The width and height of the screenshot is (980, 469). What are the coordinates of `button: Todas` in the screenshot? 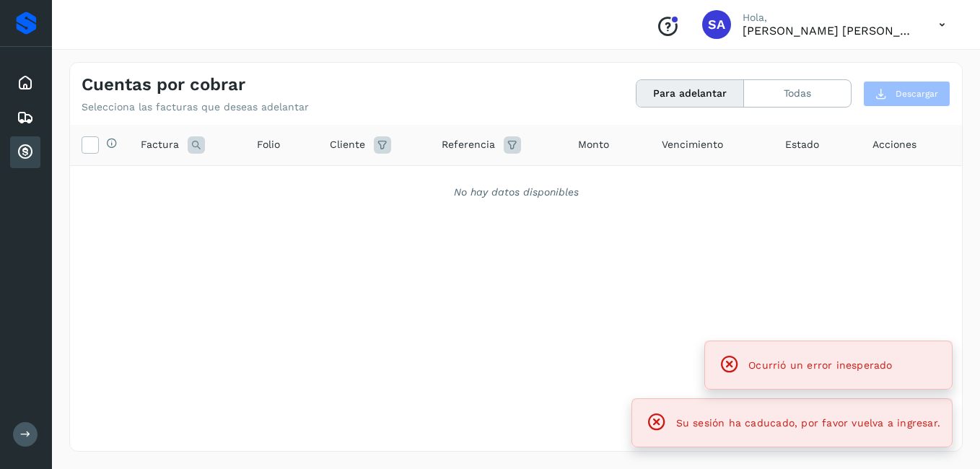 It's located at (798, 93).